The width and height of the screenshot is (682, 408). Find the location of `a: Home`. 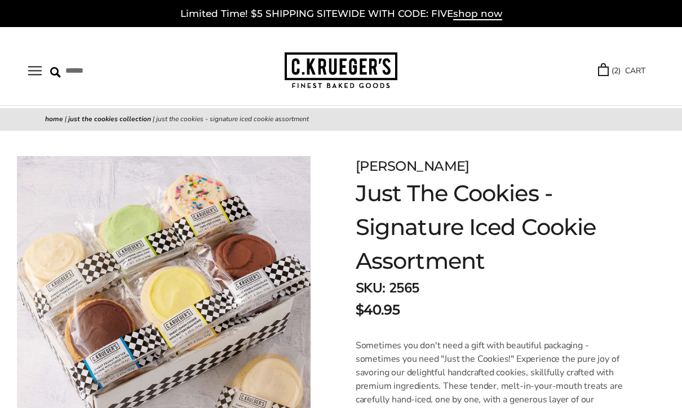

a: Home is located at coordinates (54, 119).